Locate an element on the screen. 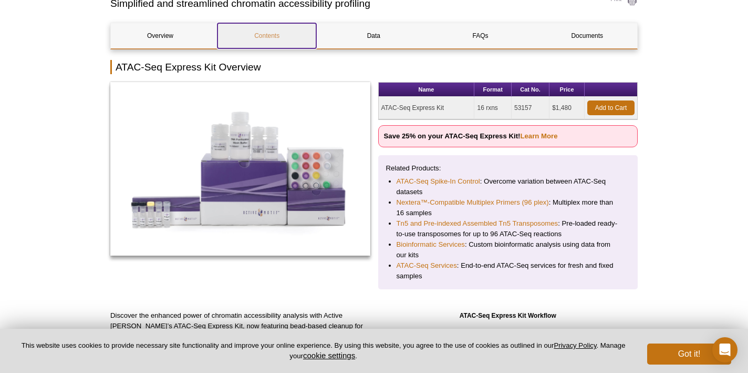 The image size is (748, 373). p: This website uses cookies to provide necessary site functionality and improve your online experie... is located at coordinates (323, 351).